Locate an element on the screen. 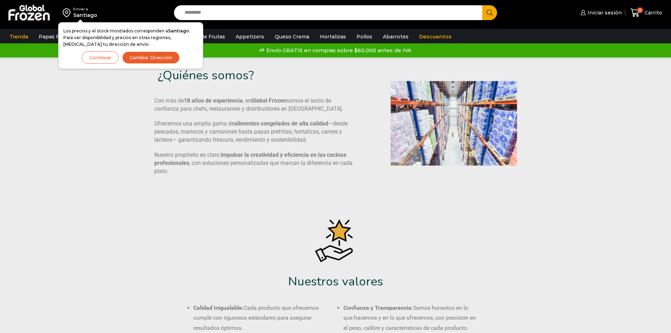  a: Pulpa de Frutas is located at coordinates (205, 37).